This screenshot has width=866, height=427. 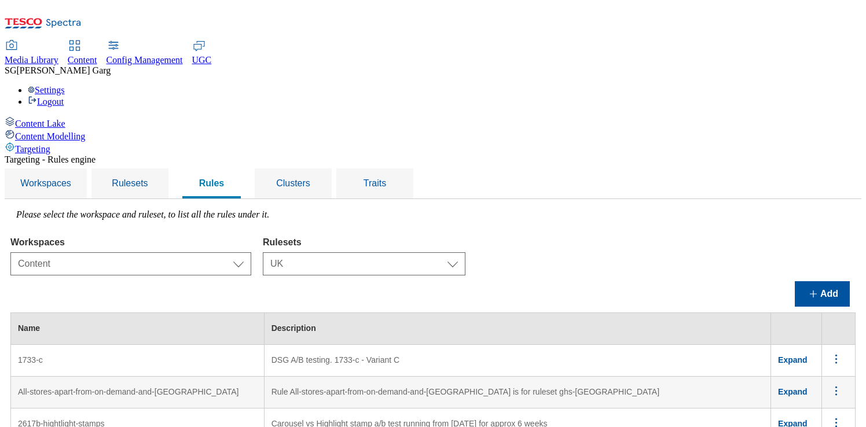 I want to click on span: Content Lake, so click(x=40, y=123).